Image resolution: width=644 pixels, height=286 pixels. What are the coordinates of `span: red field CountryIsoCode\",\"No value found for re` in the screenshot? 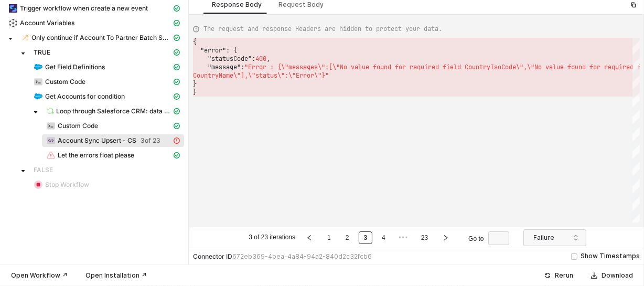 It's located at (520, 67).